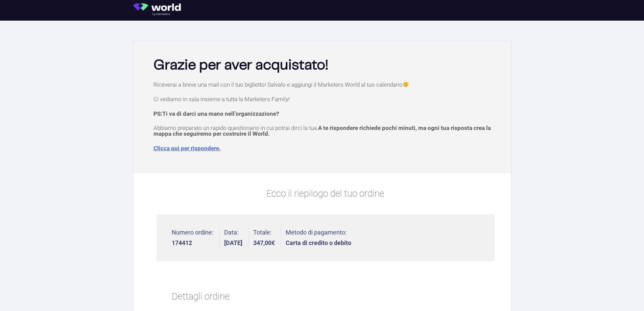  What do you see at coordinates (216, 113) in the screenshot?
I see `strong: PS:` at bounding box center [216, 113].